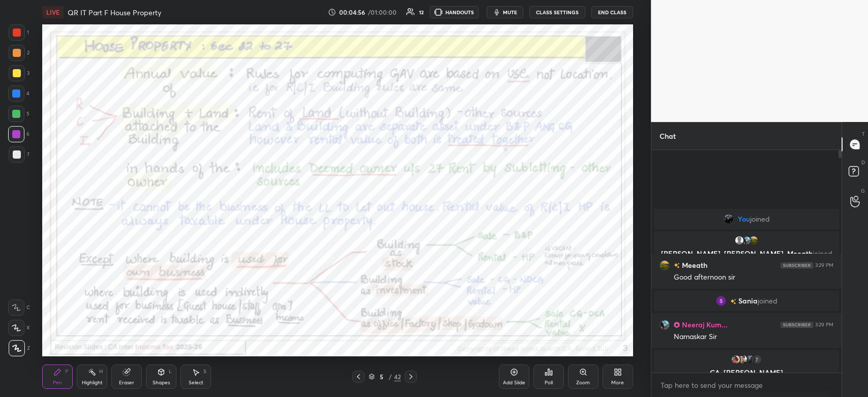 The height and width of the screenshot is (397, 868). I want to click on div: Eraser, so click(126, 383).